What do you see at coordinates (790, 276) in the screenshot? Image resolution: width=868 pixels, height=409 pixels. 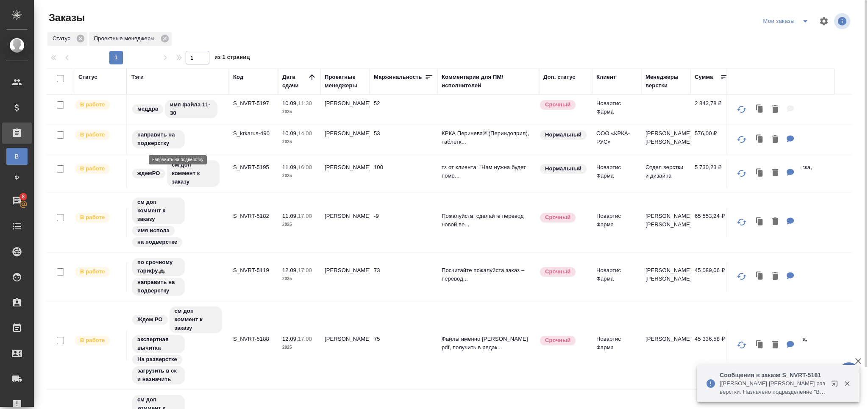 I see `button: Для ПМ: Посчитайте пожалуйста заказ – перевод отчета + сертификат Посчитайте пожалуйста в двух ва...` at bounding box center [790, 276].